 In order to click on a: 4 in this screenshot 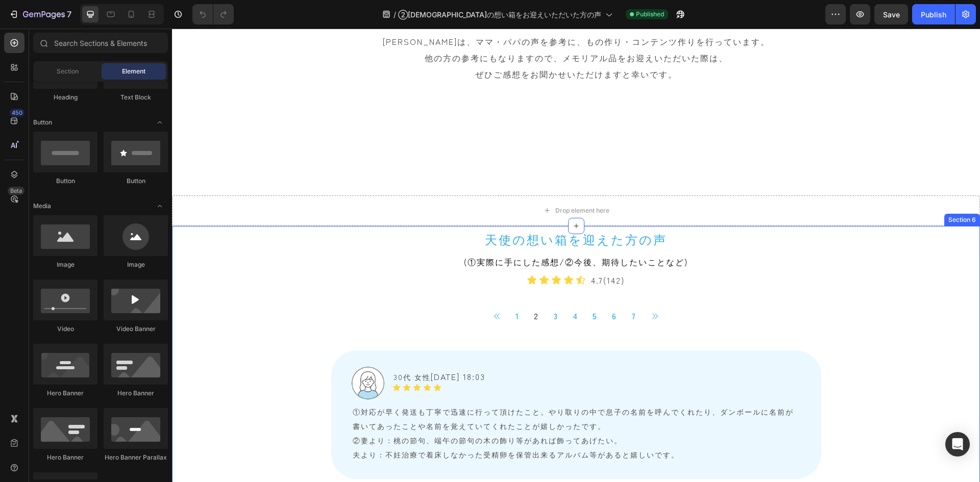, I will do `click(403, 287)`.